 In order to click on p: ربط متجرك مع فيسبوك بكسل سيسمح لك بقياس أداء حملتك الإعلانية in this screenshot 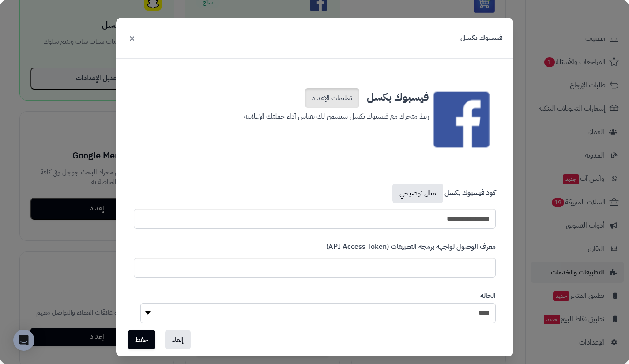, I will do `click(315, 115)`.